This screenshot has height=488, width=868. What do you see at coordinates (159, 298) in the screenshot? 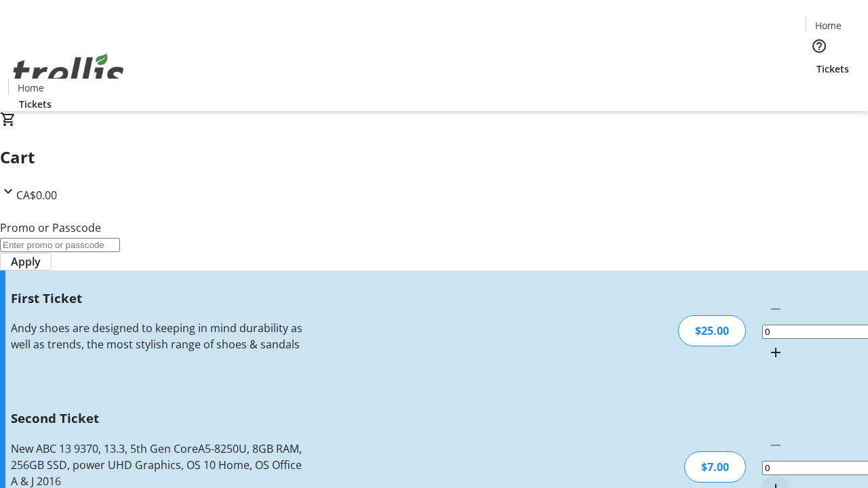
I see `h3: First Ticket` at bounding box center [159, 298].